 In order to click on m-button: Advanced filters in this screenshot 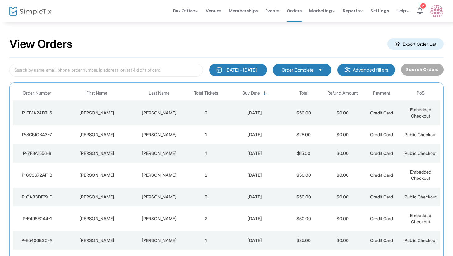, I will do `click(366, 70)`.